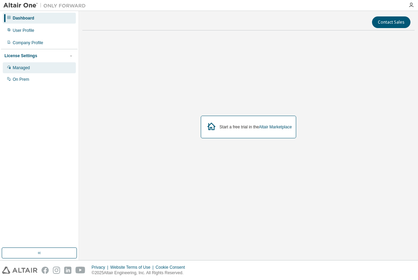 The width and height of the screenshot is (418, 280). Describe the element at coordinates (255, 127) in the screenshot. I see `div: Start a free trial in the` at that location.